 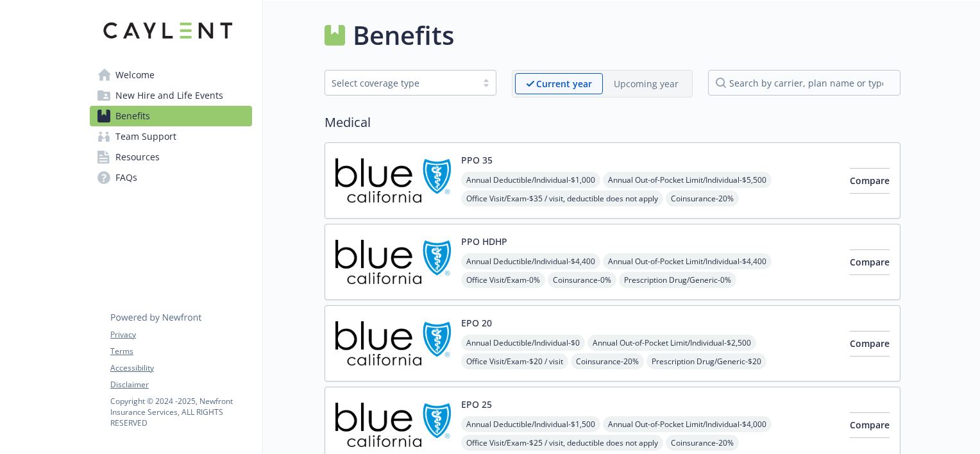 I want to click on span: Resources, so click(x=137, y=157).